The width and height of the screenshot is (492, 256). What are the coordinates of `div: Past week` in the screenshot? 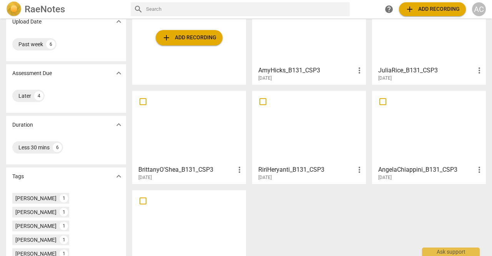 It's located at (31, 44).